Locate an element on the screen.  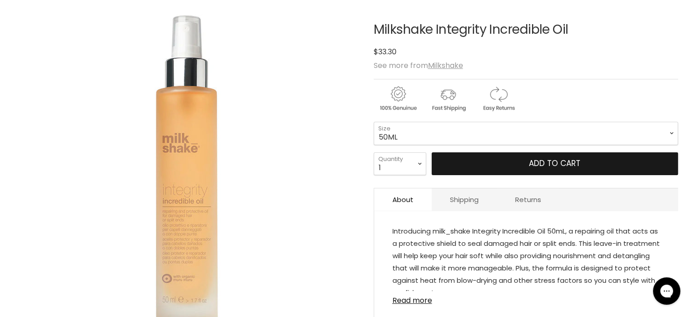
span: See more from is located at coordinates (418, 65).